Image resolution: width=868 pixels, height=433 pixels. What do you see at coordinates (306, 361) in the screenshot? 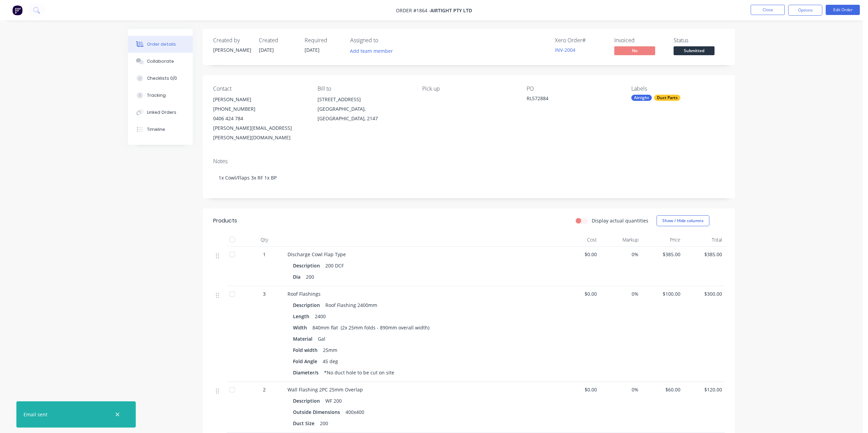
I see `div: Fold Angle` at bounding box center [306, 361].